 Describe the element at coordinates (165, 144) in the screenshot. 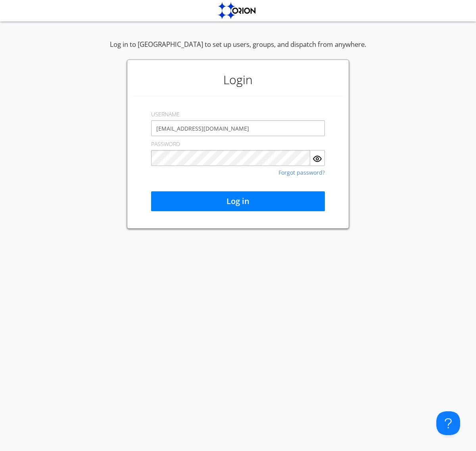

I see `label: PASSWORD` at that location.